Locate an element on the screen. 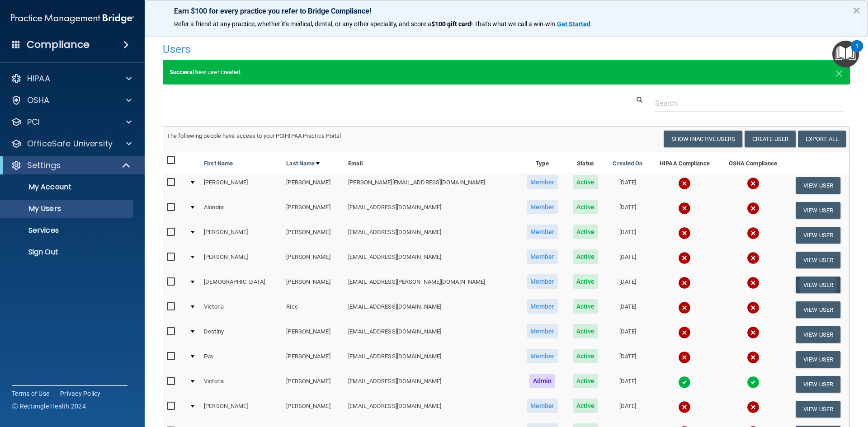 The height and width of the screenshot is (427, 868). a: OfficeSafe University is located at coordinates (71, 144).